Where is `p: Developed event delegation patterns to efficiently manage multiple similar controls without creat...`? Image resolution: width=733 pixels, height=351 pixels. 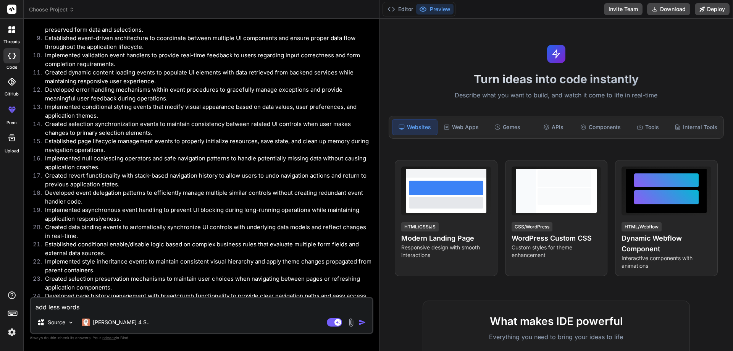
p: Developed event delegation patterns to efficiently manage multiple similar controls without creat... is located at coordinates (209, 197).